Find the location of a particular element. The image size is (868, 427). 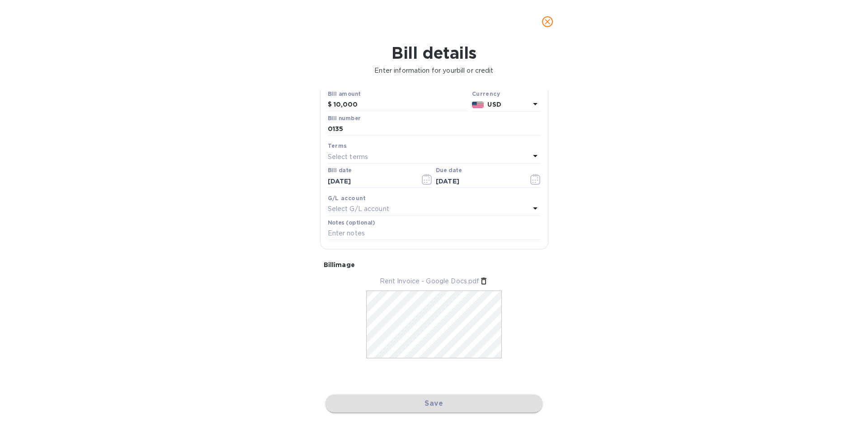

label: Bill date is located at coordinates (339, 171).